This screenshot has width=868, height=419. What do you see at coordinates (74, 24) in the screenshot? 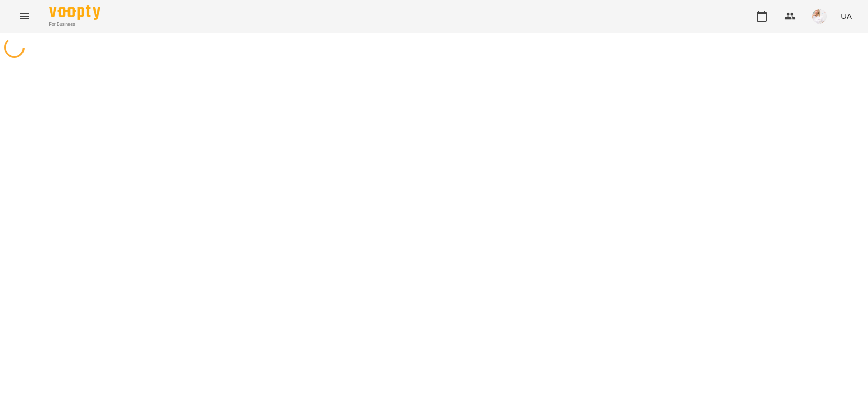
I see `span: For Business` at bounding box center [74, 24].